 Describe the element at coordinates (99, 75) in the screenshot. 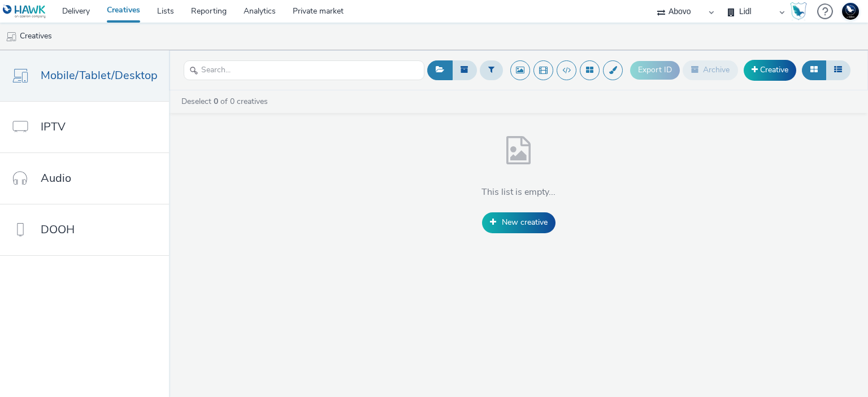

I see `span: Mobile/Tablet/Desktop` at that location.